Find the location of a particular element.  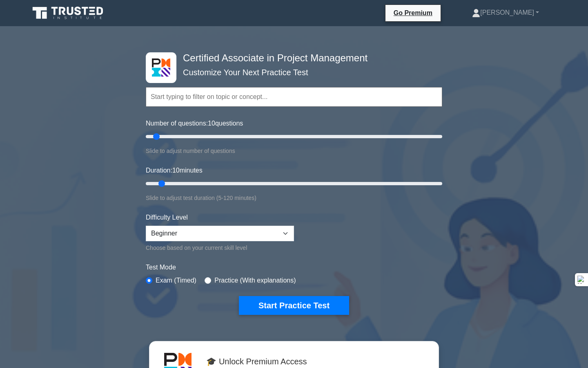

a: Go Premium is located at coordinates (413, 12).